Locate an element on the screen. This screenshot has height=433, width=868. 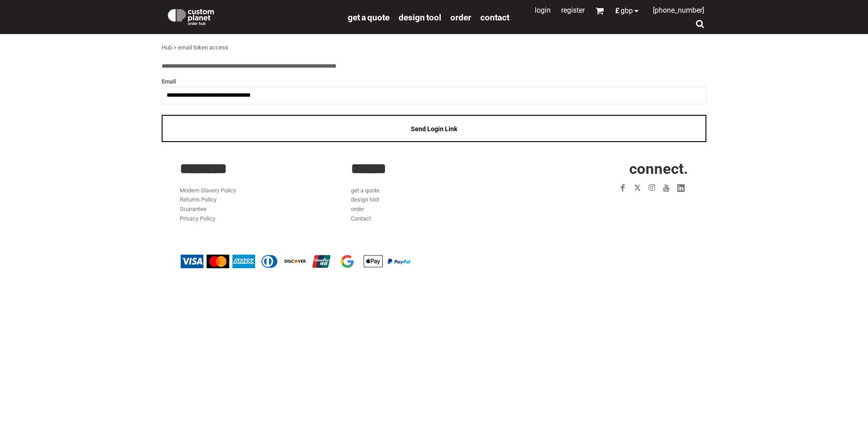
a: Guarantee is located at coordinates (193, 209).